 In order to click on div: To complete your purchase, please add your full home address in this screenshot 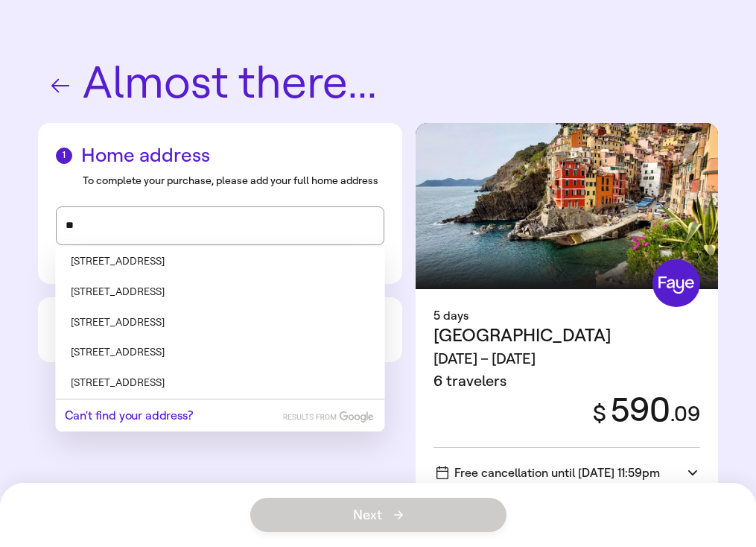, I will do `click(234, 180)`.